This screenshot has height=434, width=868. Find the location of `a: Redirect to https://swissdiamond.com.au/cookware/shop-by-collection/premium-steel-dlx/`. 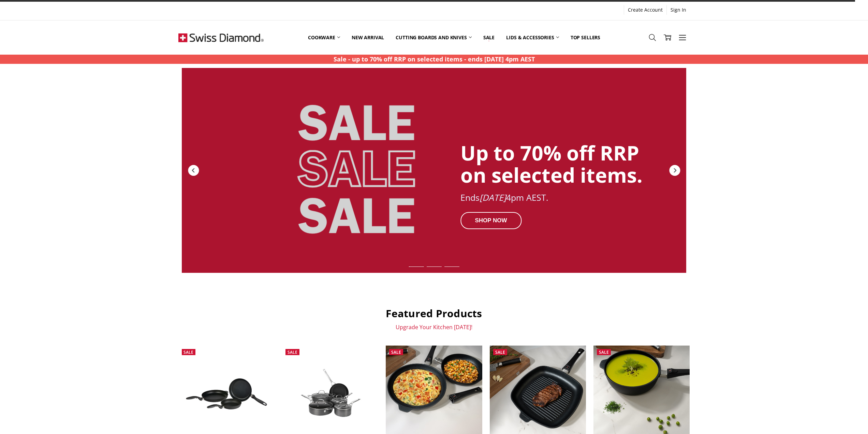

a: Redirect to https://swissdiamond.com.au/cookware/shop-by-collection/premium-steel-dlx/ is located at coordinates (434, 170).